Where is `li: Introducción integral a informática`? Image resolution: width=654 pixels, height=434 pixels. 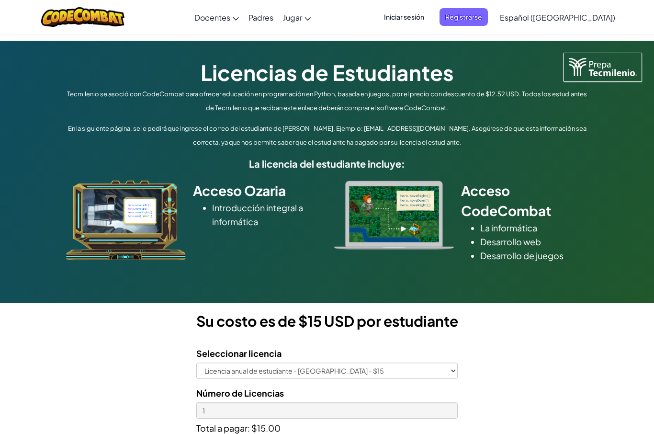
li: Introducción integral a informática is located at coordinates (266, 214).